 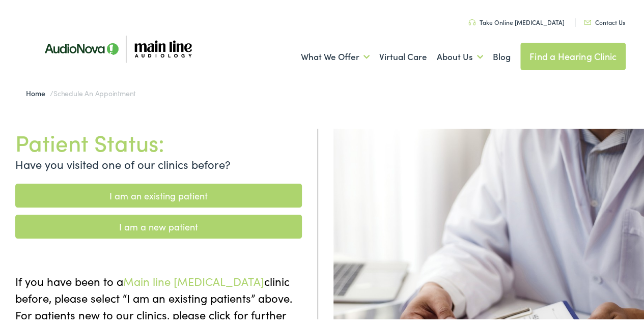 I want to click on span: Schedule an Appointment, so click(x=94, y=91).